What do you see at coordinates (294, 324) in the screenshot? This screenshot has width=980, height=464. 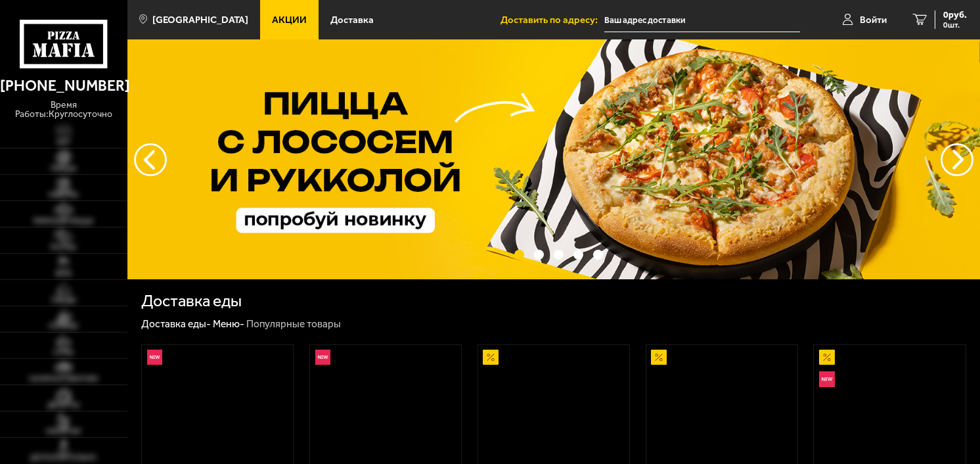 I see `div: Популярные товары` at bounding box center [294, 324].